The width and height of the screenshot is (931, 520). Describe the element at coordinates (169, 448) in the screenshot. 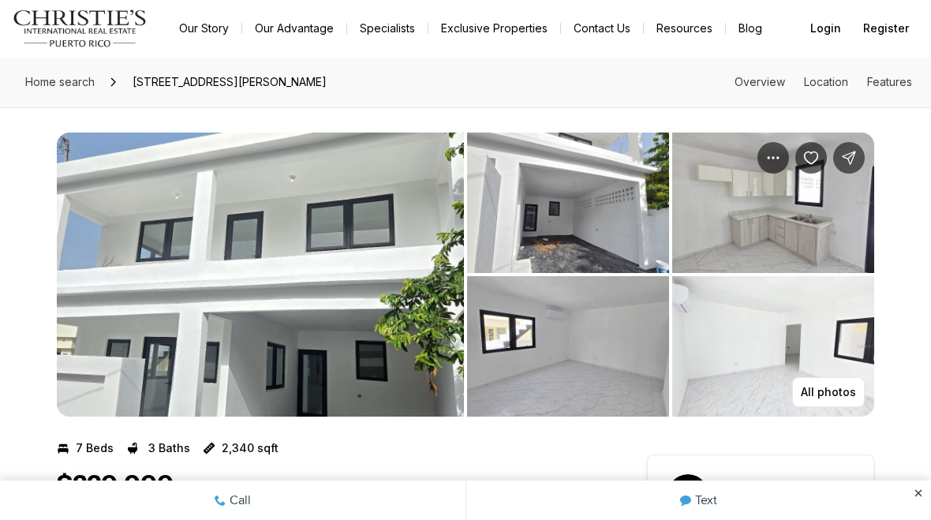

I see `p: 3 Baths` at that location.